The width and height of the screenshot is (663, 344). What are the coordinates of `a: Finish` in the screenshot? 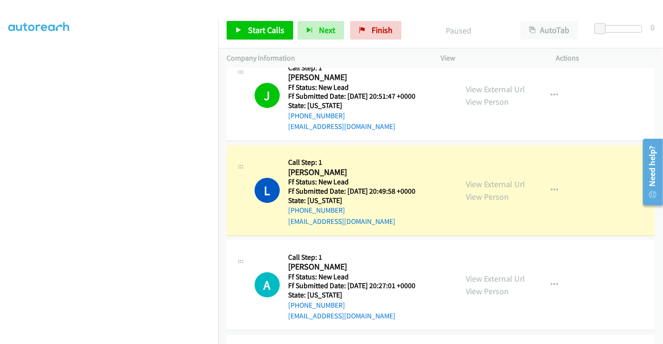 It's located at (376, 30).